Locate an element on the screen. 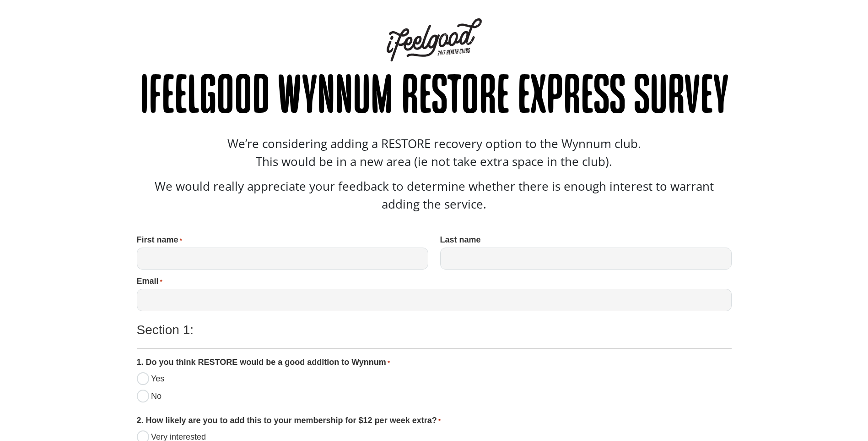  label: Very interested is located at coordinates (179, 436).